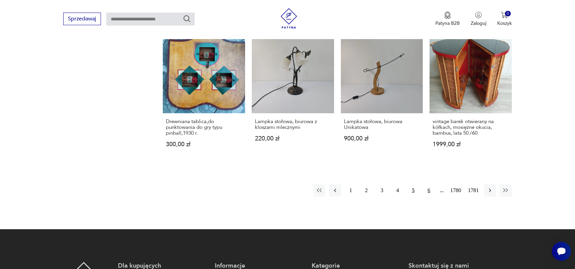 Image resolution: width=575 pixels, height=269 pixels. What do you see at coordinates (479, 15) in the screenshot?
I see `img: Ikonka użytkownika` at bounding box center [479, 15].